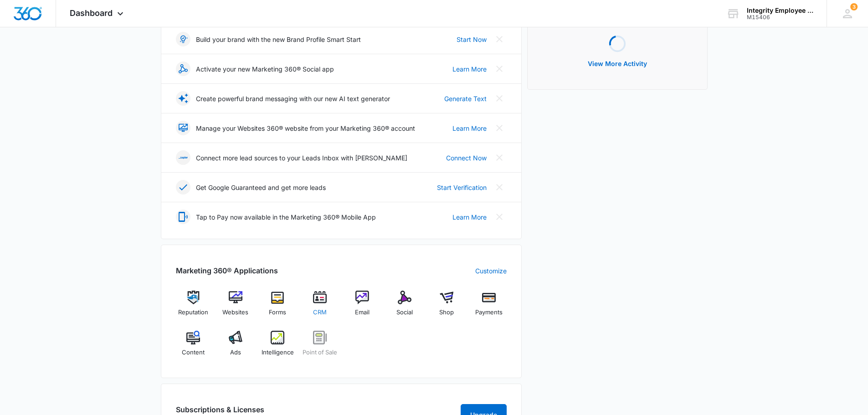  Describe the element at coordinates (278, 39) in the screenshot. I see `p: Build your brand with the new Brand Profile Smart Start` at that location.